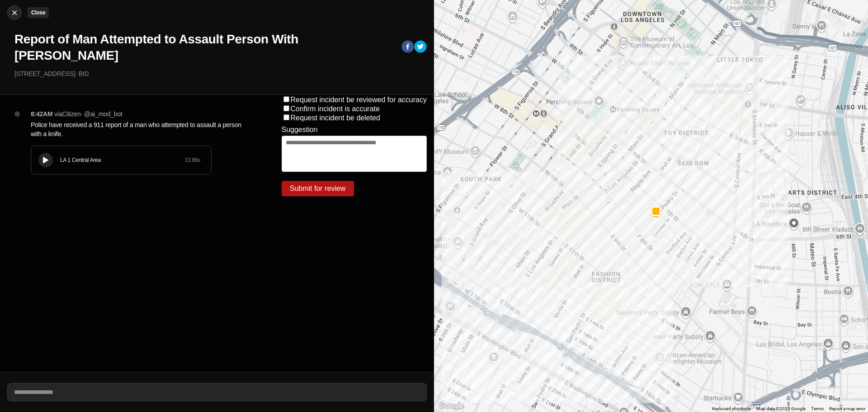  What do you see at coordinates (358, 99) in the screenshot?
I see `label: Request incident be reviewed for accuracy` at bounding box center [358, 99].